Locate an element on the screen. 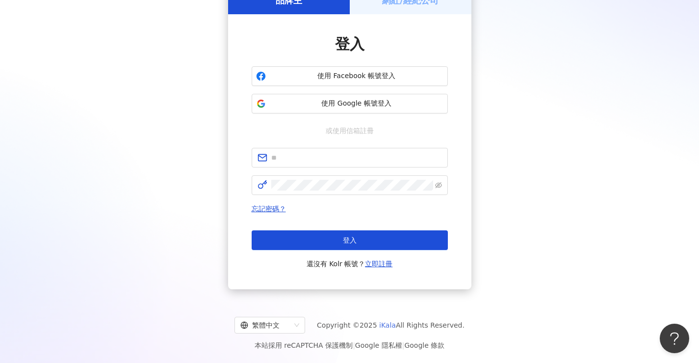  a: Google 條款 is located at coordinates (424, 345).